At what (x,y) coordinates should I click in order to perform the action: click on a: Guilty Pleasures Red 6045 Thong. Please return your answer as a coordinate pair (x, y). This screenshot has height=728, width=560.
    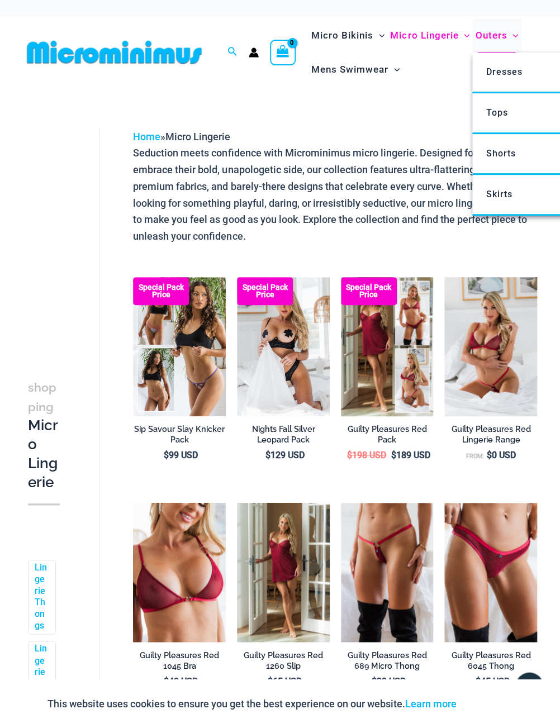
    Looking at the image, I should click on (490, 662).